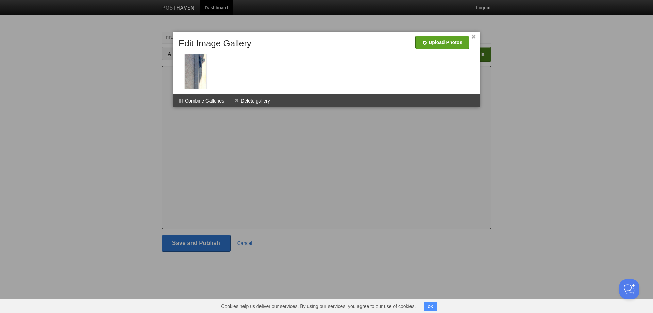 The height and width of the screenshot is (313, 653). I want to click on li: Combine Galleries, so click(201, 101).